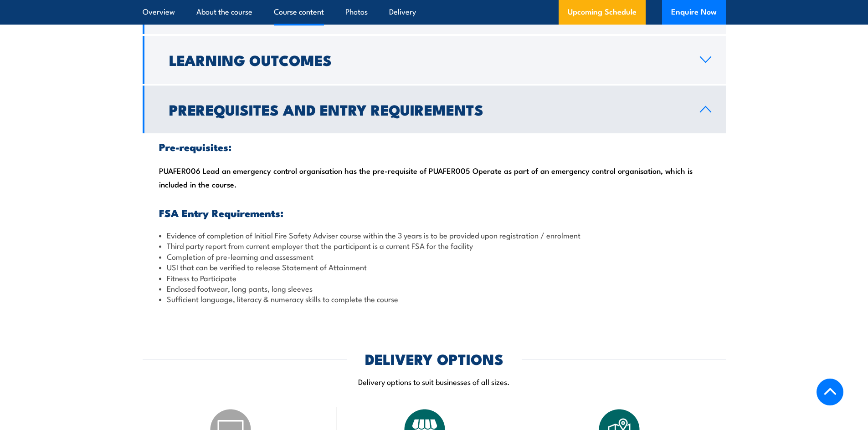 Image resolution: width=868 pixels, height=430 pixels. Describe the element at coordinates (434, 213) in the screenshot. I see `h3: FSA Entry Requirements:` at that location.